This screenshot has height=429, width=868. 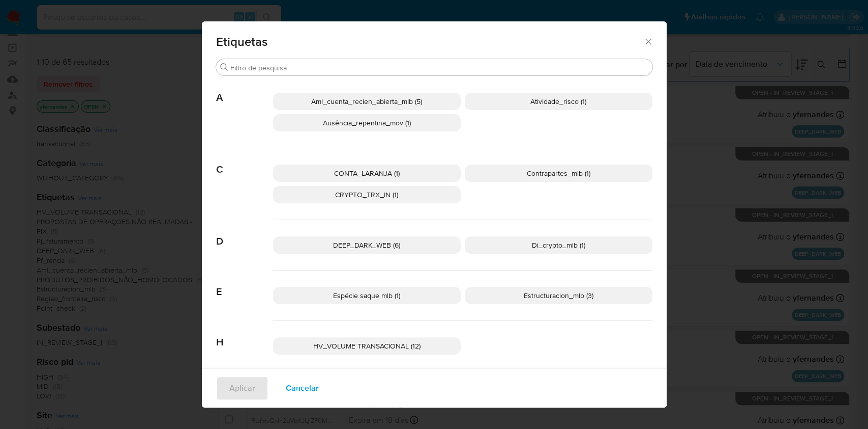 I want to click on div: CRYPTO_TRX_IN (1), so click(x=366, y=194).